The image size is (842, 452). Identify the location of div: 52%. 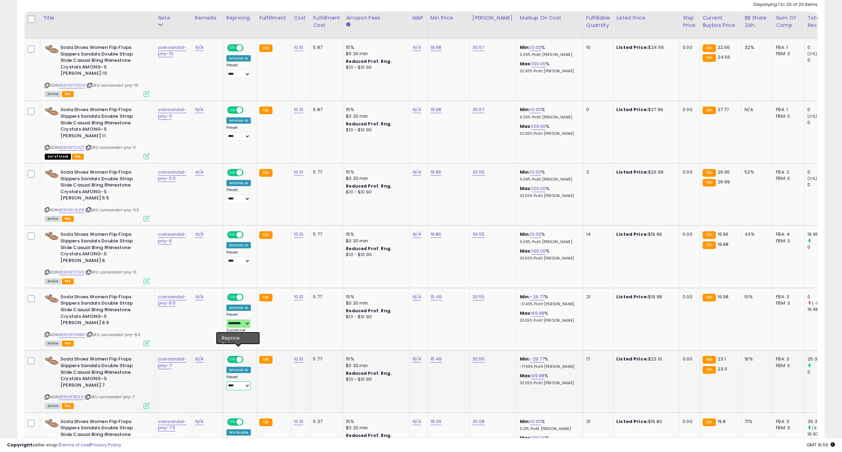
(756, 172).